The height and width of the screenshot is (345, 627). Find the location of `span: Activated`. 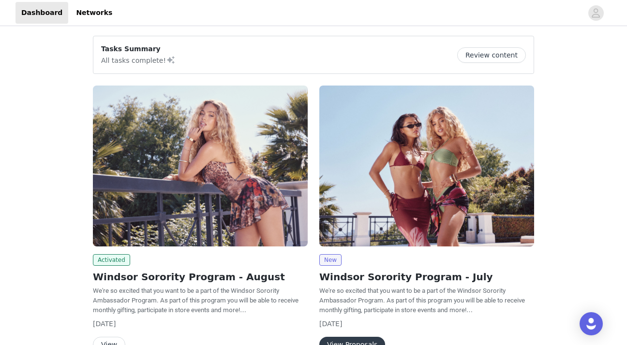

span: Activated is located at coordinates (111, 260).